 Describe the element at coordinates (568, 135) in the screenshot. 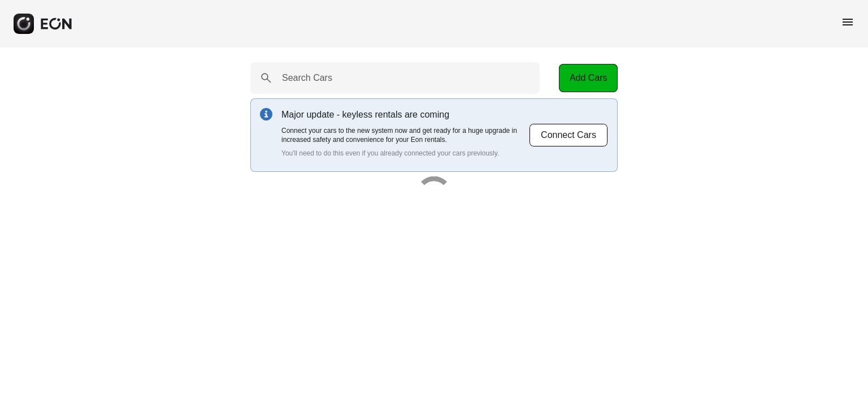

I see `button: Connect Cars` at that location.